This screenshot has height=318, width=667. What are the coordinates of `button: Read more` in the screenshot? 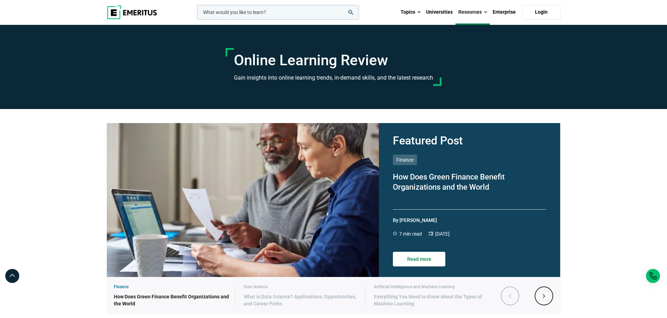 It's located at (419, 259).